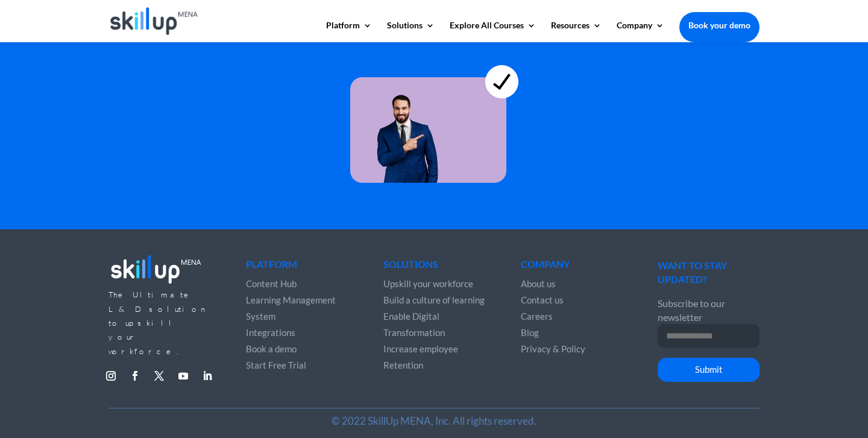 Image resolution: width=868 pixels, height=438 pixels. Describe the element at coordinates (271, 333) in the screenshot. I see `a: Integrations` at that location.